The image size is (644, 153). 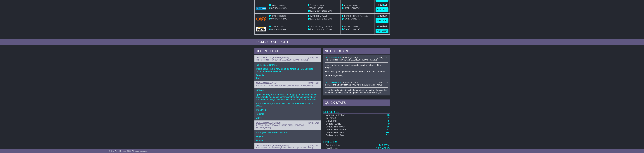 What do you see at coordinates (389, 121) in the screenshot?
I see `a: 5` at bounding box center [389, 121].